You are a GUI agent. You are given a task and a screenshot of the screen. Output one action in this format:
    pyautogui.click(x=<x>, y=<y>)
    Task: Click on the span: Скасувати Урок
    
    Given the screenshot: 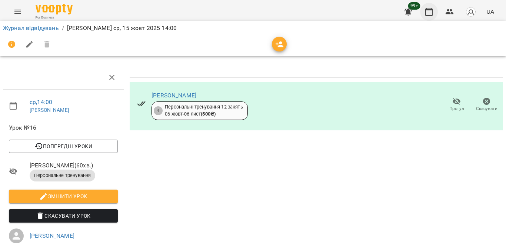 What is the action you would take?
    pyautogui.click(x=63, y=216)
    